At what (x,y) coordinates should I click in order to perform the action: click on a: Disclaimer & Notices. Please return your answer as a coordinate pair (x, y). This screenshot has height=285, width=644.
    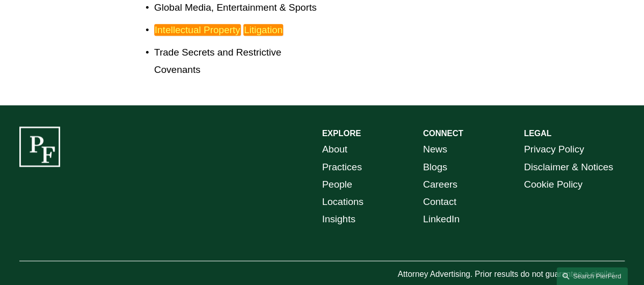
    Looking at the image, I should click on (568, 167).